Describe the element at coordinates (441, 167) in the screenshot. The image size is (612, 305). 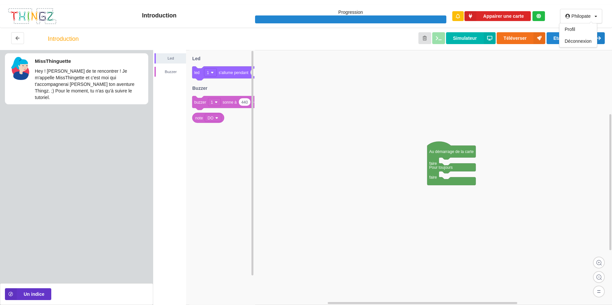
I see `text: Pour toujours` at that location.